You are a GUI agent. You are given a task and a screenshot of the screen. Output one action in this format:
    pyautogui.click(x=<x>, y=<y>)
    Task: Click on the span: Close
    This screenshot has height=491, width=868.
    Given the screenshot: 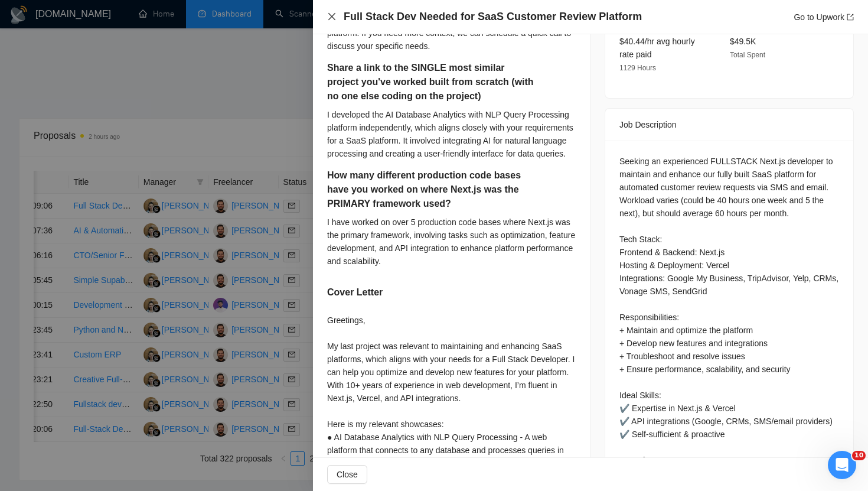 What is the action you would take?
    pyautogui.click(x=348, y=475)
    